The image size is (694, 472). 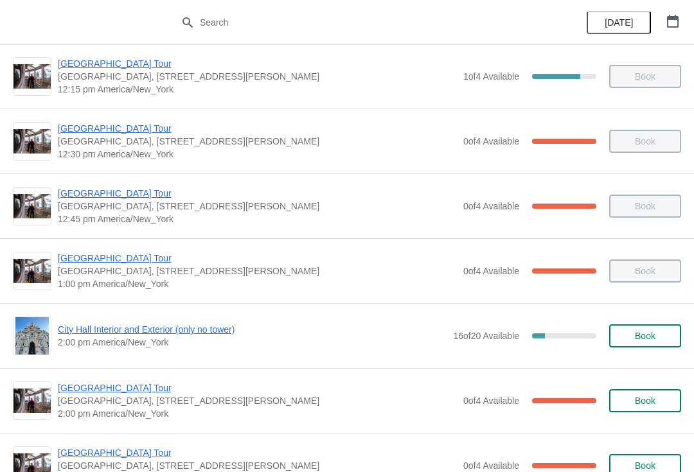 I want to click on span: City Hall Interior and Exterior (only no tower), so click(x=252, y=330).